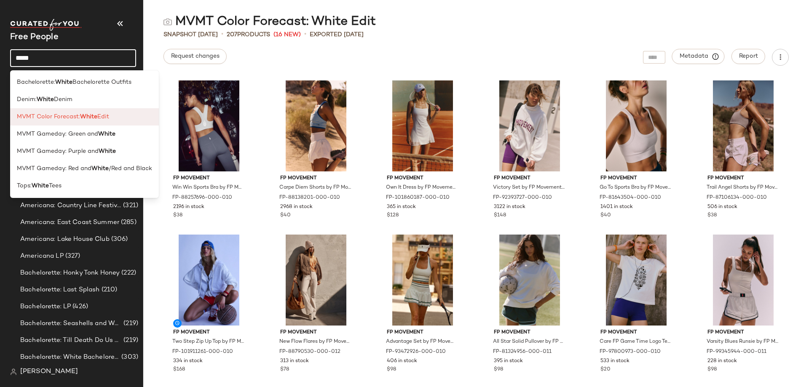  Describe the element at coordinates (36, 82) in the screenshot. I see `span: Bachelorette:` at that location.